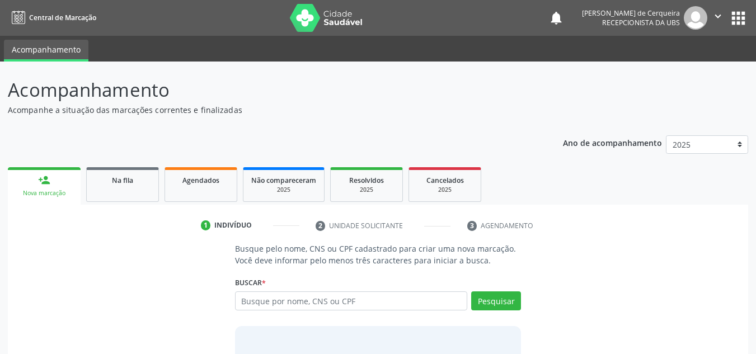 This screenshot has width=756, height=354. Describe the element at coordinates (556, 18) in the screenshot. I see `button: notifications` at that location.